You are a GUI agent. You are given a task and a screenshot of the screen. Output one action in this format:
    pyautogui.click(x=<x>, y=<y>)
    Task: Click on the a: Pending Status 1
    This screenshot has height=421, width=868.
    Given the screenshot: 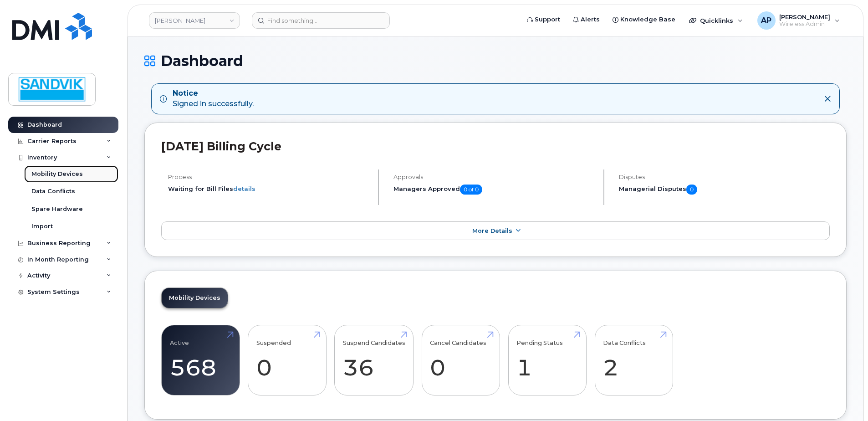 What is the action you would take?
    pyautogui.click(x=547, y=360)
    